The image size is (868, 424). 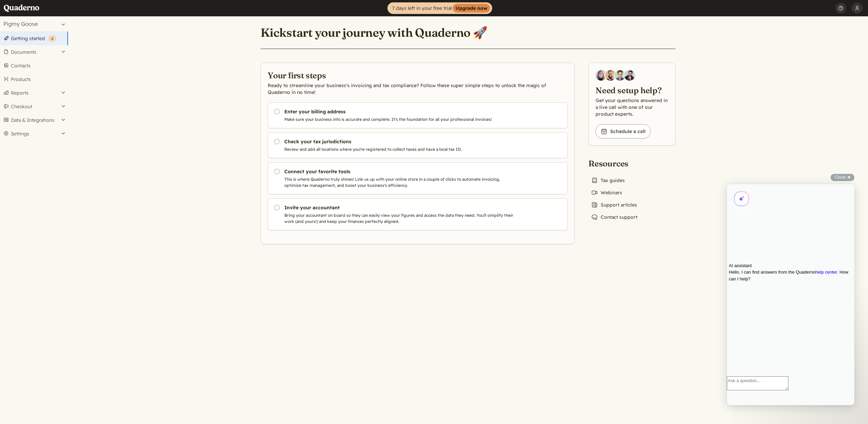 What do you see at coordinates (417, 115) in the screenshot?
I see `a: Enter your billing address Make sure your business info is accurate and complete. It's the founda...` at bounding box center [417, 115].